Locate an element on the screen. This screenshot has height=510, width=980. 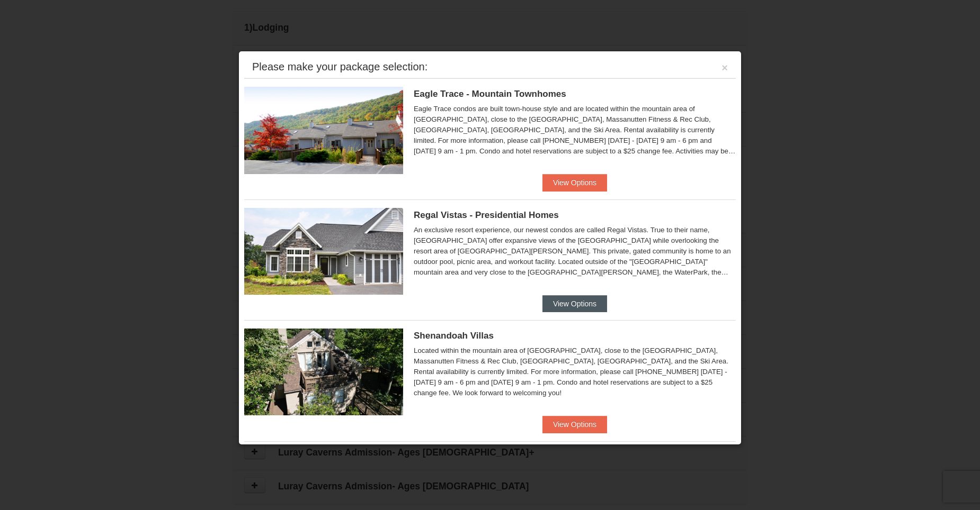
div: Please make your package selection: is located at coordinates (340, 67).